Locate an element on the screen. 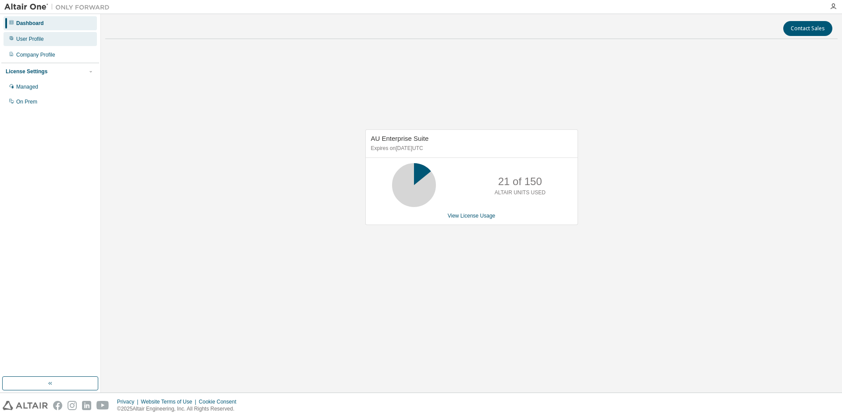  p: ALTAIR UNITS USED is located at coordinates (520, 193).